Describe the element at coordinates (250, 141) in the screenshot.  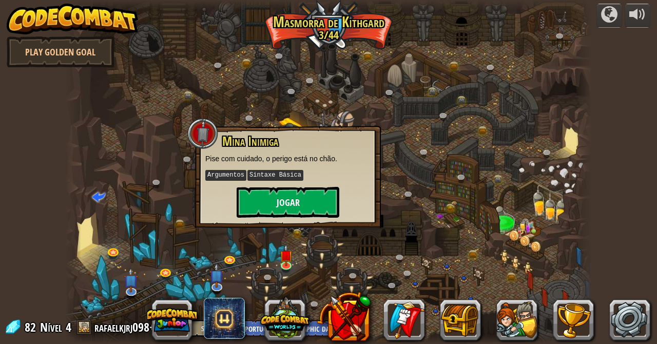
I see `span: Mina Inimiga` at that location.